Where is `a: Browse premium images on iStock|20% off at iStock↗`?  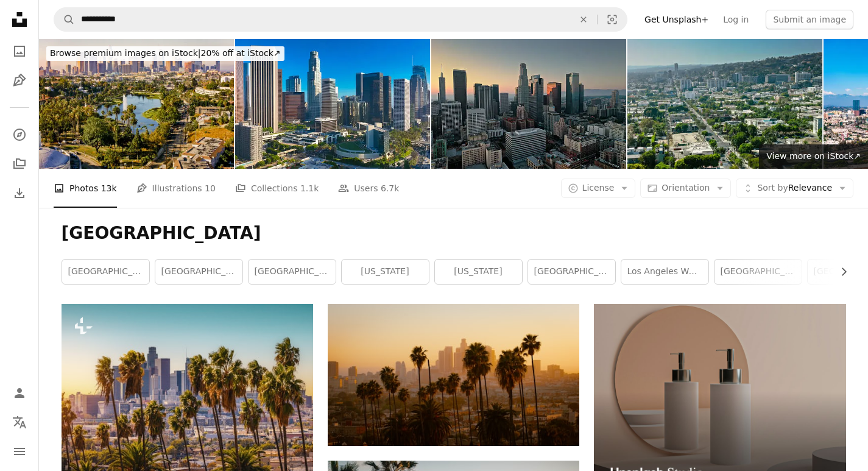
a: Browse premium images on iStock|20% off at iStock↗ is located at coordinates (165, 54).